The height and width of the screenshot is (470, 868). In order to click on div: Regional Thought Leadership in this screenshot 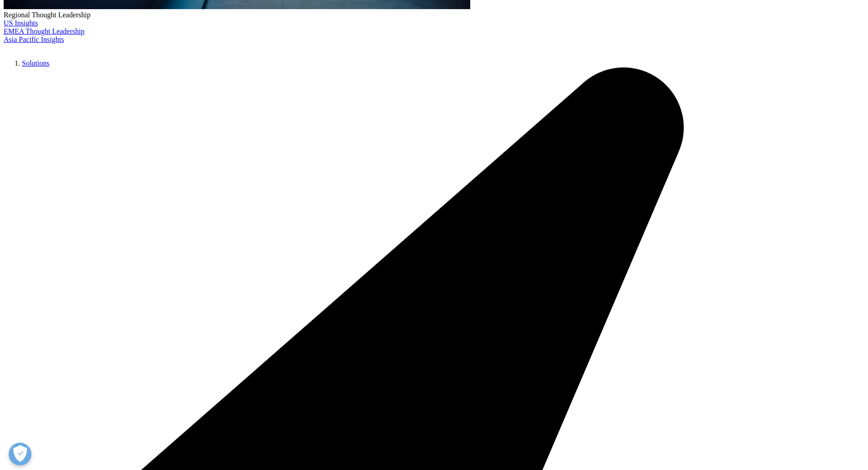, I will do `click(434, 15)`.